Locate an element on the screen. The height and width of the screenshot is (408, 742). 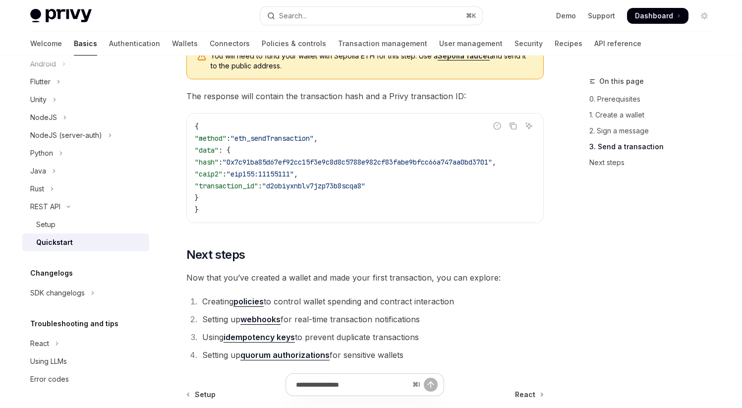
span: Now that you’ve created a wallet and made your first transaction, you can explore: is located at coordinates (365, 278).